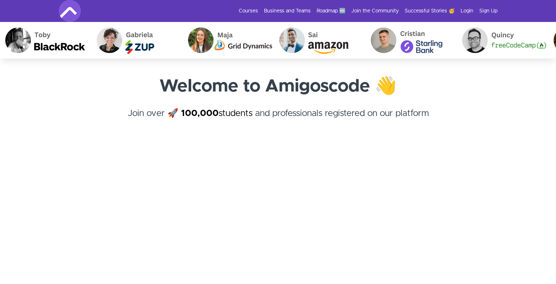 The image size is (556, 284). Describe the element at coordinates (137, 40) in the screenshot. I see `img: Gabriela` at that location.